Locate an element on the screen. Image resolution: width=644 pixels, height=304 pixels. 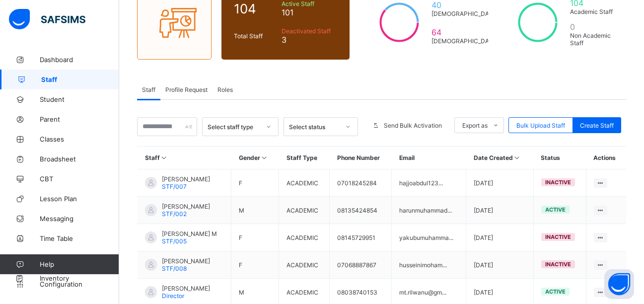
div: Select staff type is located at coordinates (234, 127).